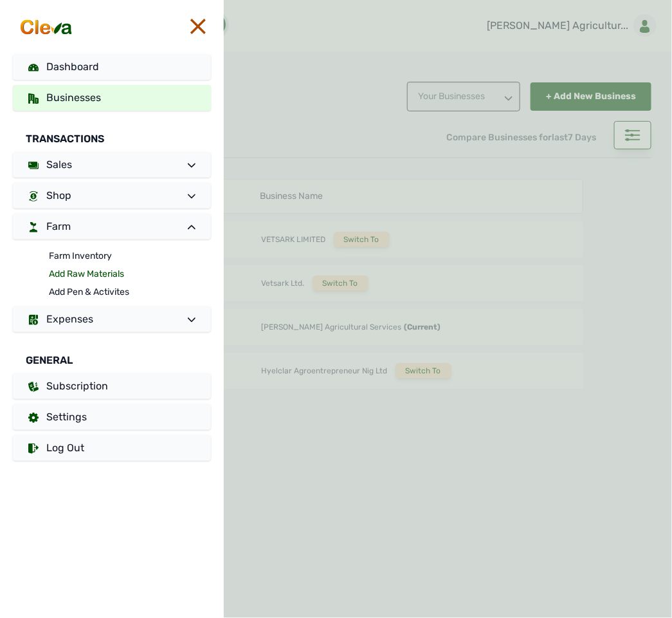  I want to click on span: Businesses, so click(73, 97).